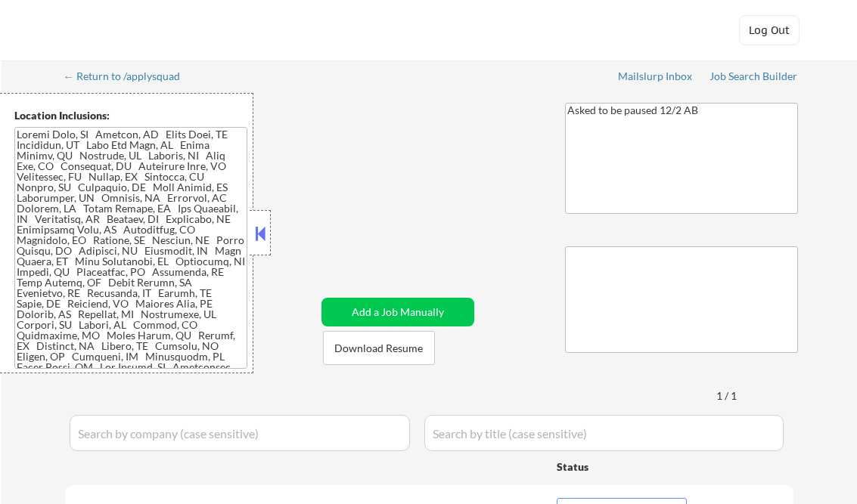 Image resolution: width=857 pixels, height=504 pixels. I want to click on input: Search by title (case sensitive), so click(603, 433).